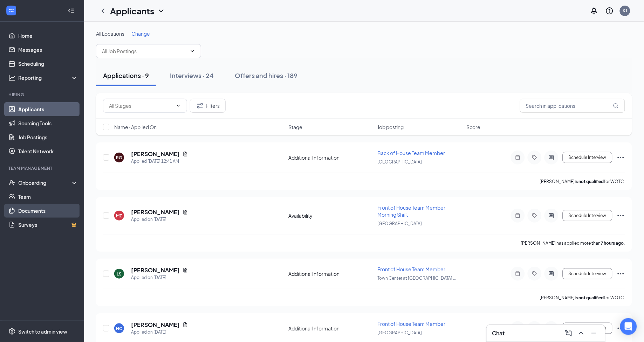 The height and width of the screenshot is (342, 644). I want to click on span: All Locations, so click(110, 33).